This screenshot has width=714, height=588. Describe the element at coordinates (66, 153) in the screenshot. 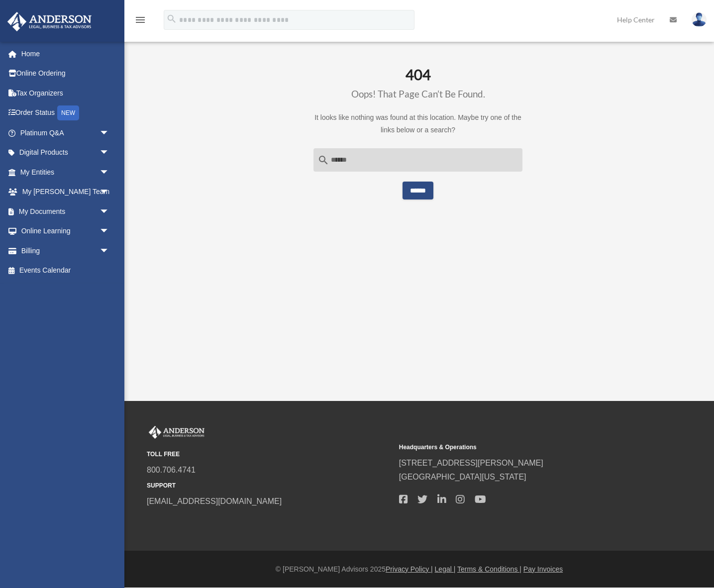

I see `a: Digital Productsarrow_drop_down` at that location.